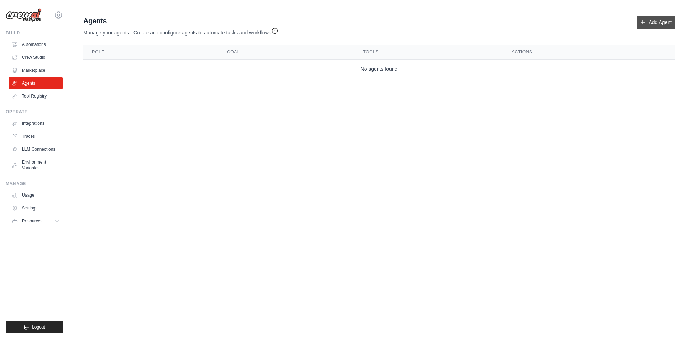  Describe the element at coordinates (24, 15) in the screenshot. I see `img: Logo` at that location.